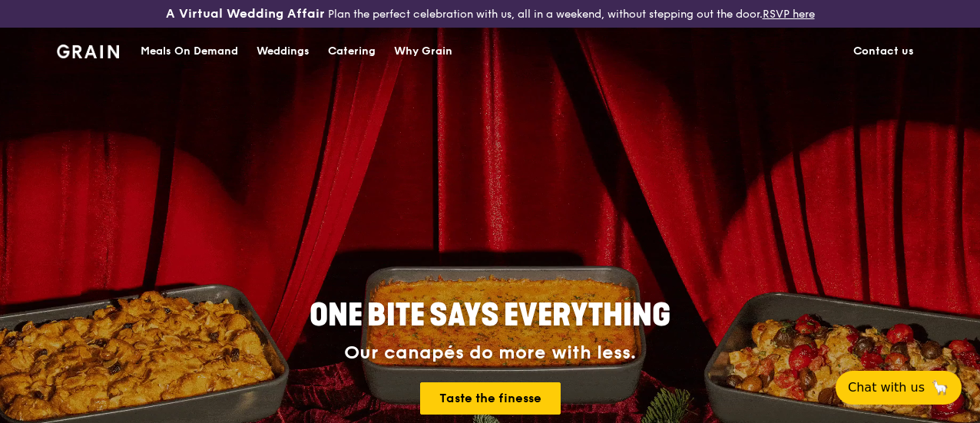 Image resolution: width=980 pixels, height=423 pixels. What do you see at coordinates (490, 353) in the screenshot?
I see `div: Our canapés do more with less.` at bounding box center [490, 353].